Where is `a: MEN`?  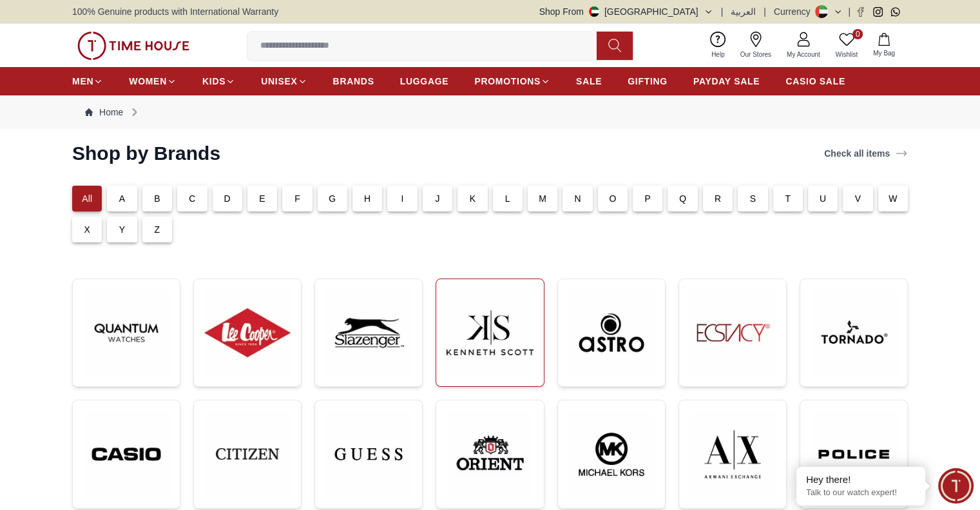
a: MEN is located at coordinates (87, 81).